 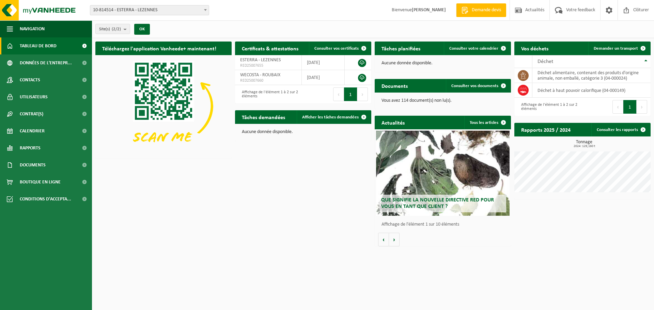 I want to click on span: RED25007660, so click(x=268, y=81).